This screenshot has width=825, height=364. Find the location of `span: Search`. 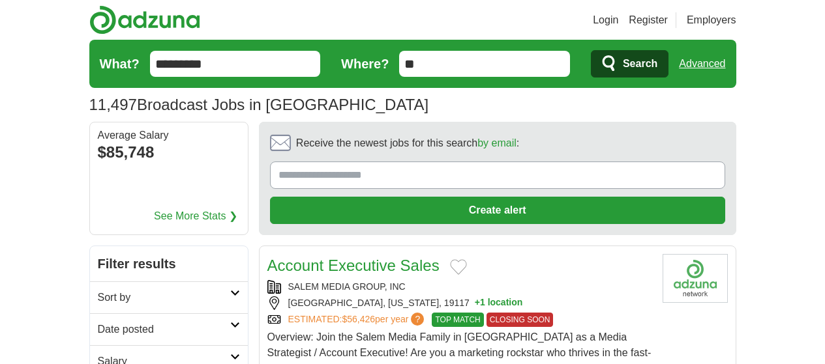

span: Search is located at coordinates (640, 64).